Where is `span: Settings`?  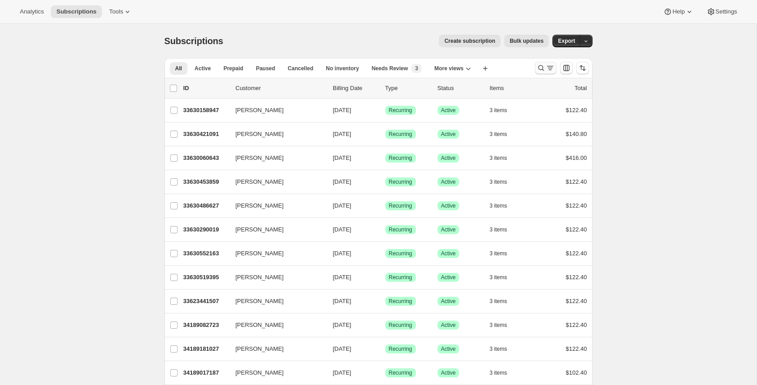
span: Settings is located at coordinates (727, 12).